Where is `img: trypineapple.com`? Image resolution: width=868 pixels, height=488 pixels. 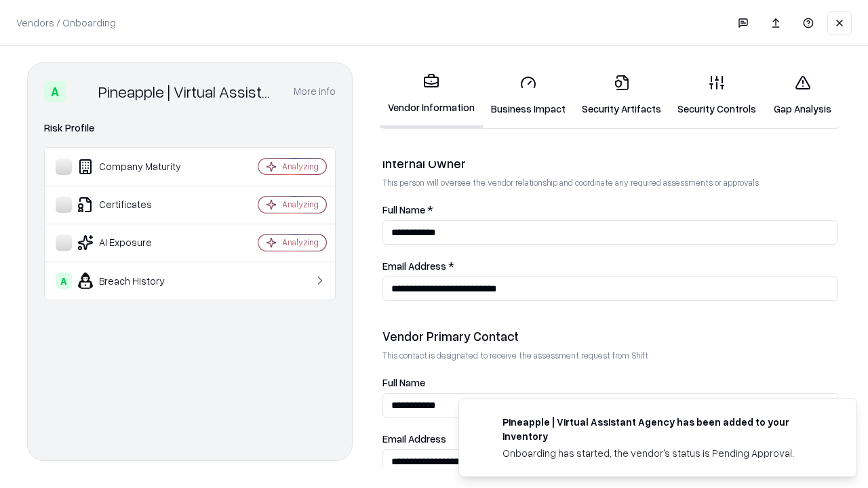 img: trypineapple.com is located at coordinates (484, 423).